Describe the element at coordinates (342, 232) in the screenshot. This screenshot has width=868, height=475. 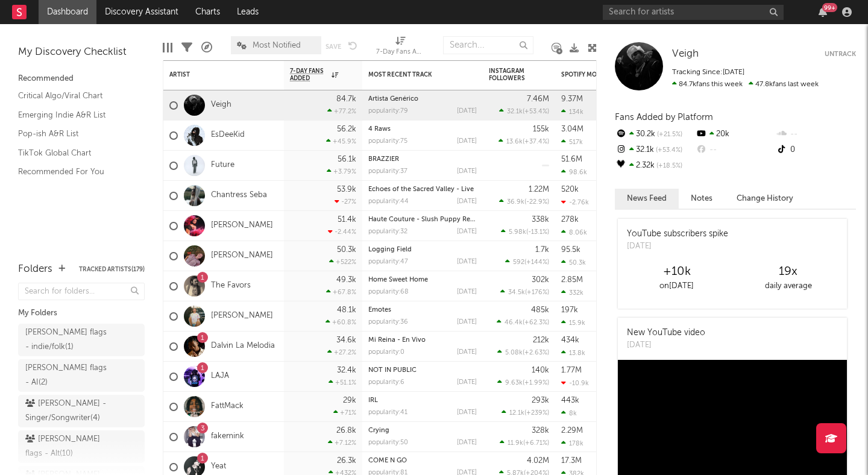
I see `div: -2.44 %` at that location.